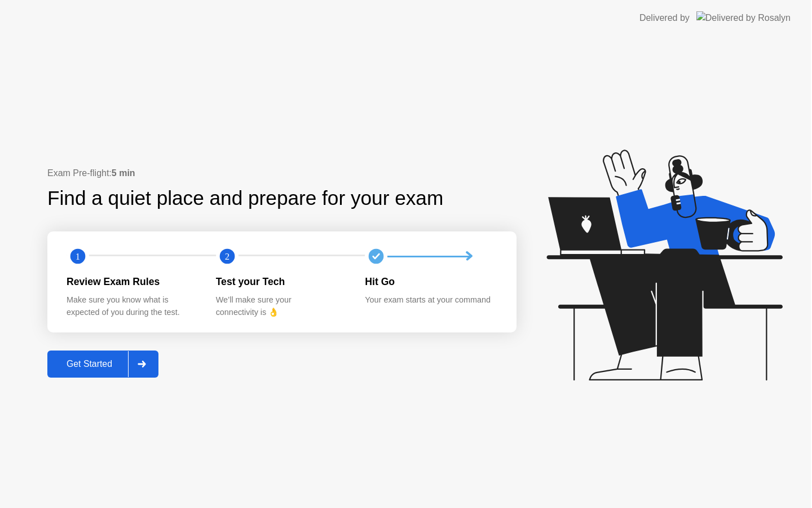 The image size is (812, 508). I want to click on div: Hit Go, so click(430, 281).